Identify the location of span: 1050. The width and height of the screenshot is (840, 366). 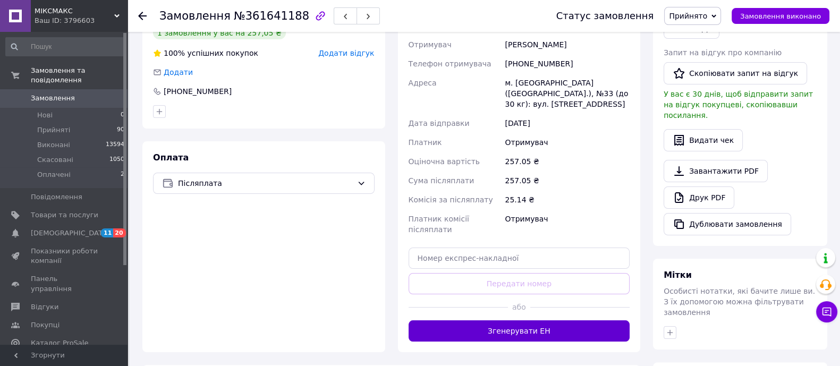
(117, 160).